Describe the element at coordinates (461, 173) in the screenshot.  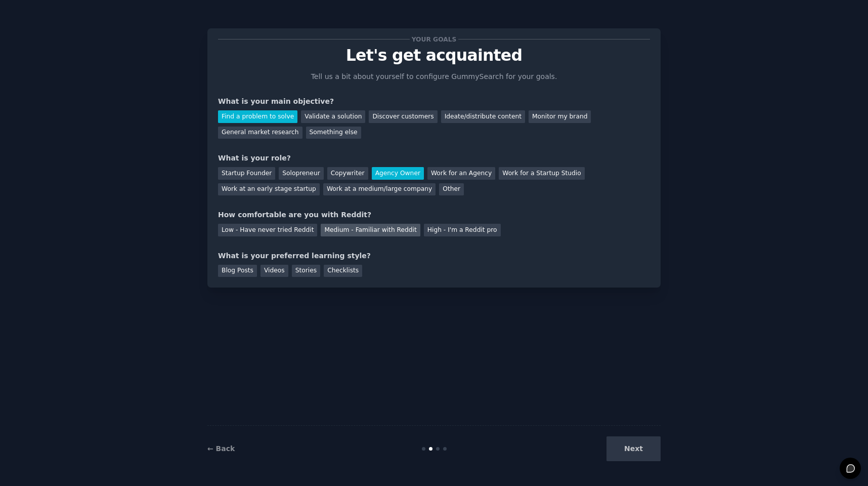
I see `div: Work for an Agency` at that location.